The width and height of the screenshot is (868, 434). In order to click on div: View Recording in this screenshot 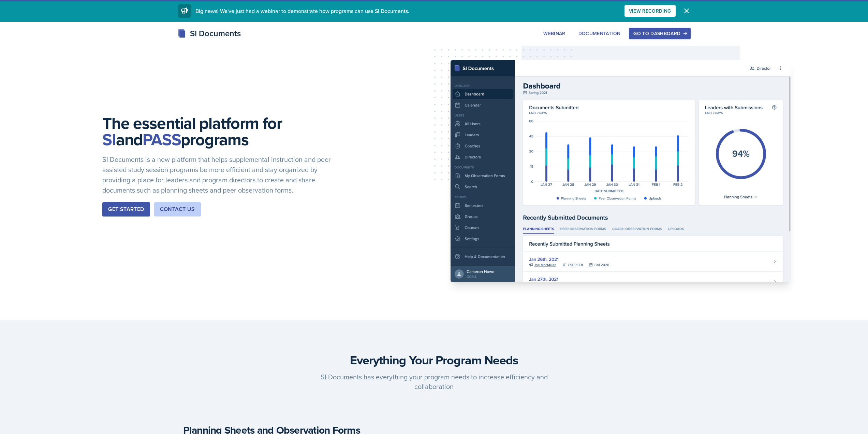, I will do `click(650, 11)`.